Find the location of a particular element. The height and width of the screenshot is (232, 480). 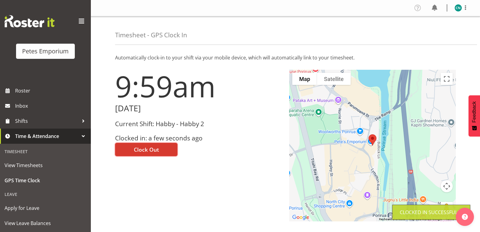

span: Time & Attendance is located at coordinates (47, 136).